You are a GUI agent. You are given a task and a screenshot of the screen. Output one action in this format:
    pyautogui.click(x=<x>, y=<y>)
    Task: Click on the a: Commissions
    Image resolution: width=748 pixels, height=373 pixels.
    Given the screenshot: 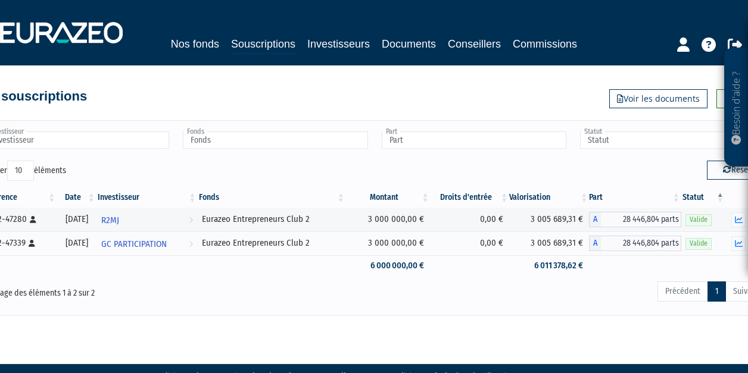 What is the action you would take?
    pyautogui.click(x=545, y=44)
    